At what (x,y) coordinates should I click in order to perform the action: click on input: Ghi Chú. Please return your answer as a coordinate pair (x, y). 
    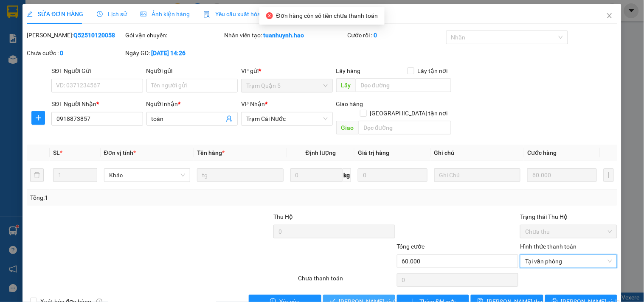
    Looking at the image, I should click on (477, 175).